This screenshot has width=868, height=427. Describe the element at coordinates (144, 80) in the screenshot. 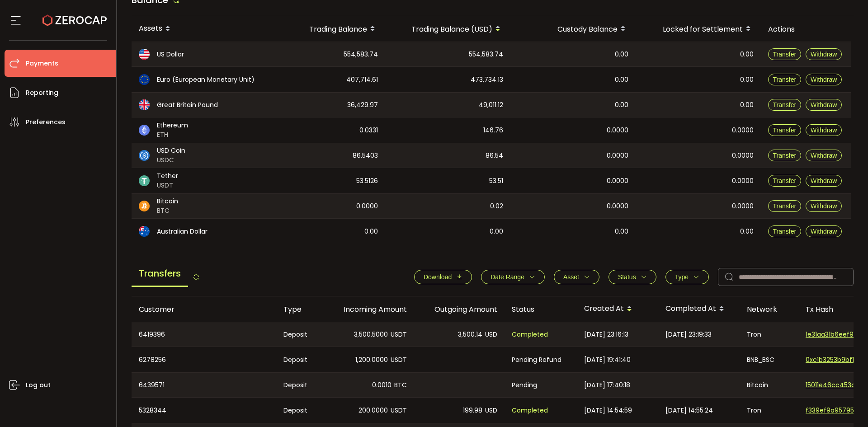

I see `img: eur_portfolio.svg` at that location.